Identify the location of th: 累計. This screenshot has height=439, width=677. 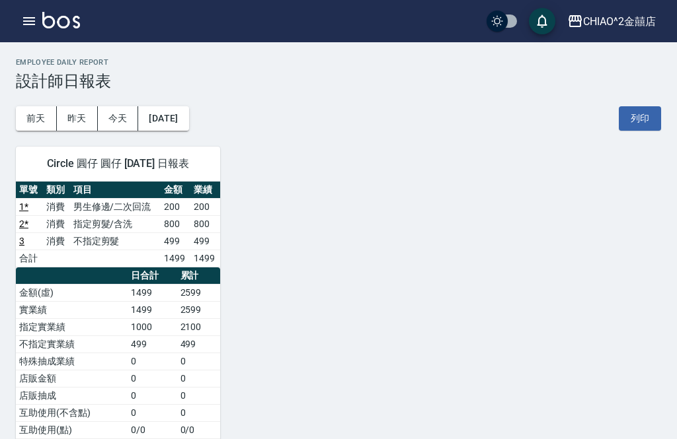
(199, 276).